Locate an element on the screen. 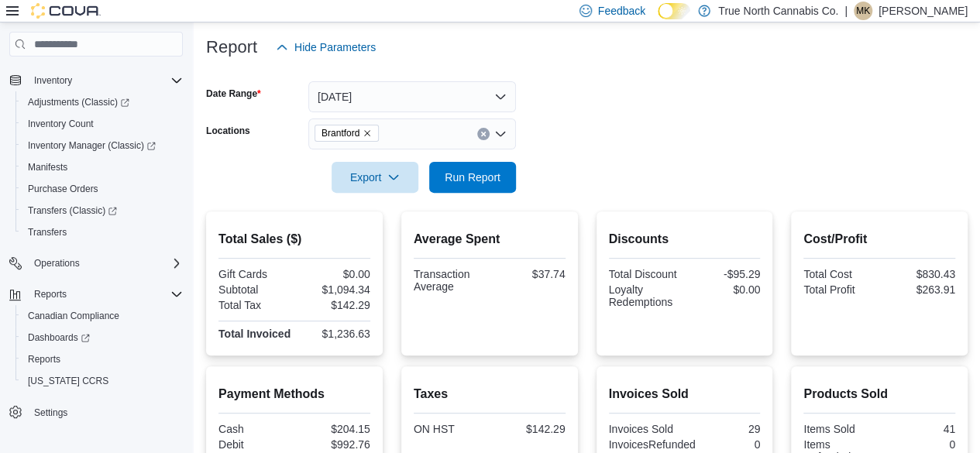 This screenshot has width=980, height=453. div: Cash is located at coordinates (255, 429).